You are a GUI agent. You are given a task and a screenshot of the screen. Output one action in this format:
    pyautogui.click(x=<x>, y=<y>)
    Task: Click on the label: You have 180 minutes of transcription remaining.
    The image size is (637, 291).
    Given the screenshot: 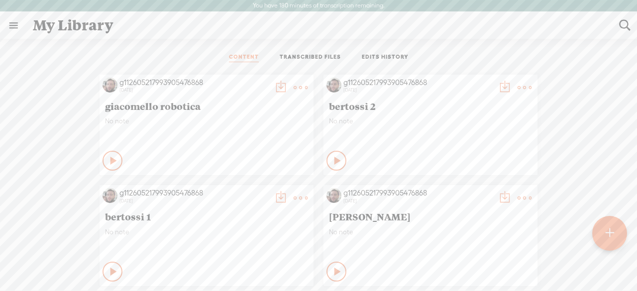 What is the action you would take?
    pyautogui.click(x=318, y=6)
    